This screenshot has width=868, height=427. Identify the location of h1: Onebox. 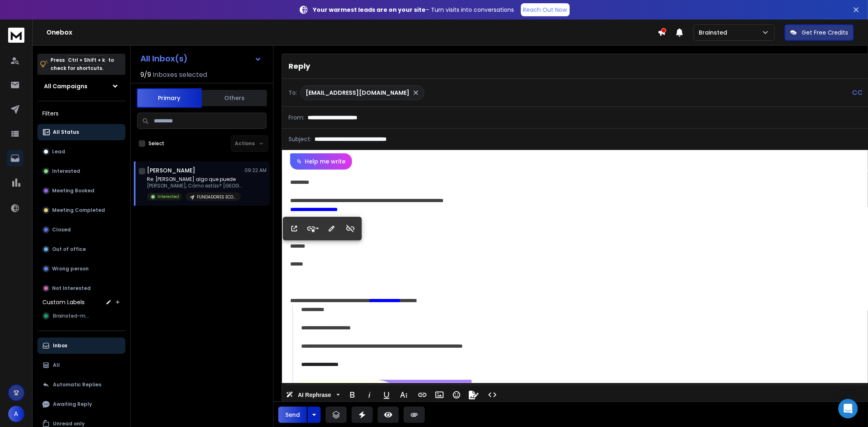
(352, 33).